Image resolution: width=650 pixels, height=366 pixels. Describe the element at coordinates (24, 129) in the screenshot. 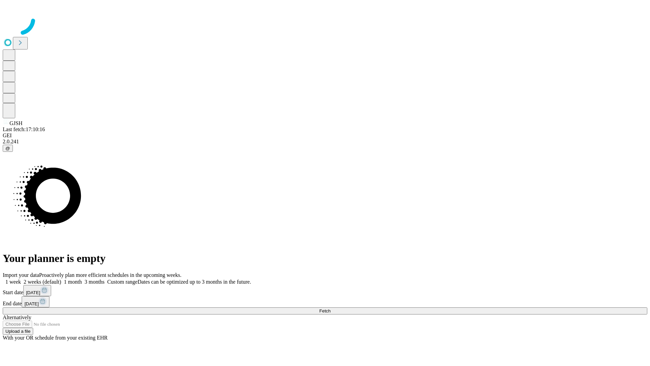

I see `span: Last fetch: 17:10:16` at that location.